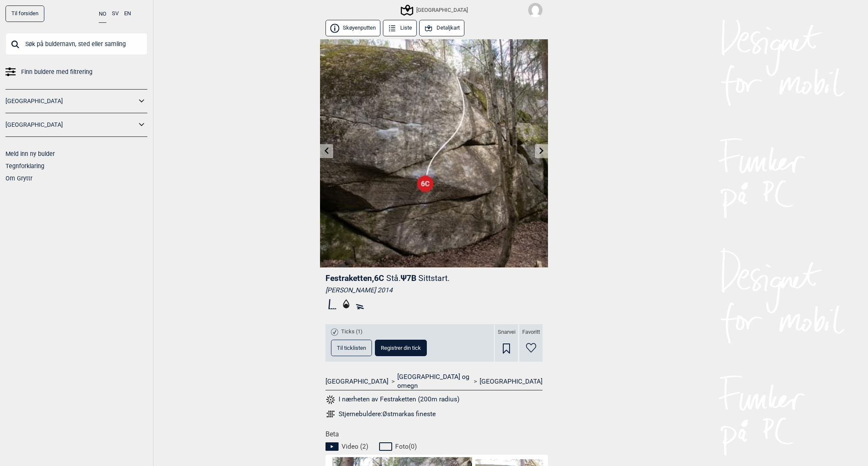 The width and height of the screenshot is (868, 466). I want to click on a: Om Gryttr, so click(19, 179).